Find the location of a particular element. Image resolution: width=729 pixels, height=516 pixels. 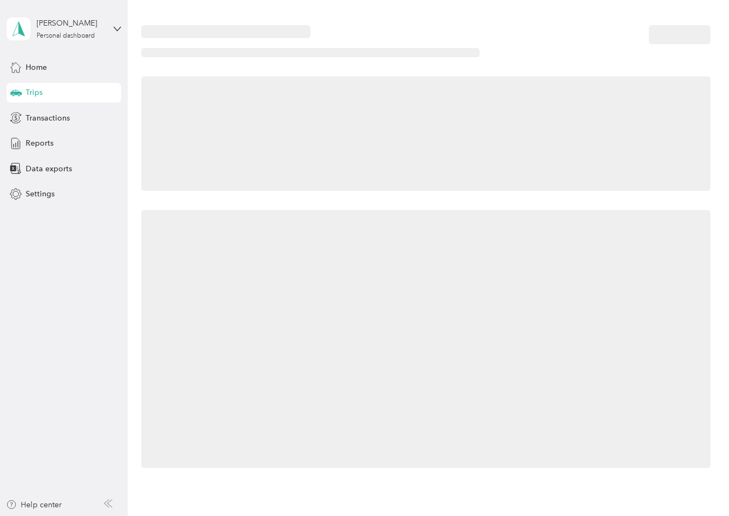

span: Settings is located at coordinates (40, 194).